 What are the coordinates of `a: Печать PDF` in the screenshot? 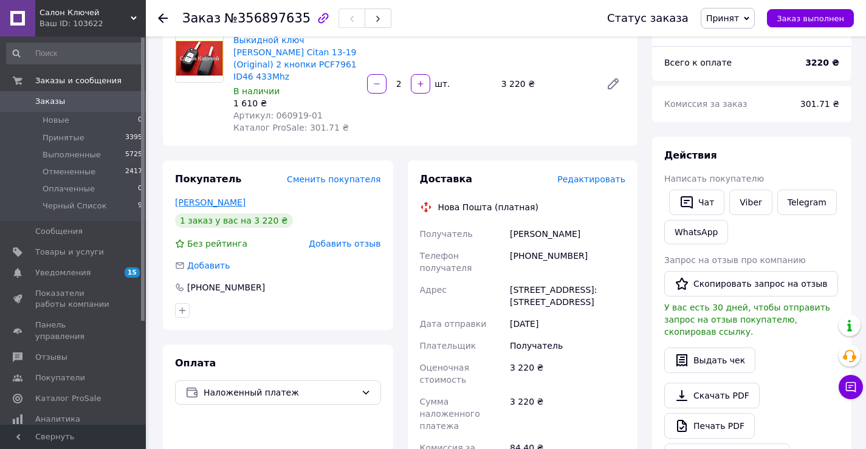 It's located at (709, 426).